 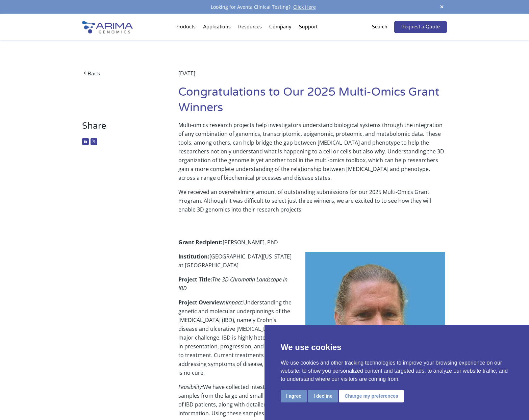 I want to click on p: We use cookies and other tracking technologies to improve your browsing experience on our website..., so click(x=397, y=371).